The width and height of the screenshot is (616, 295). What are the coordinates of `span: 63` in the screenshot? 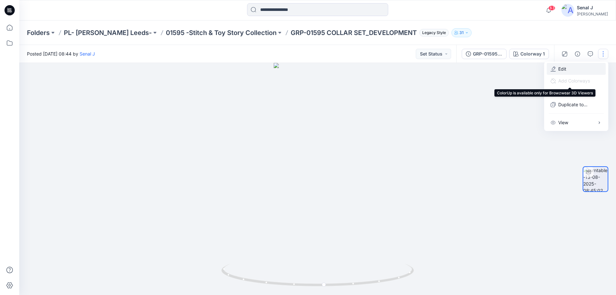 It's located at (552, 8).